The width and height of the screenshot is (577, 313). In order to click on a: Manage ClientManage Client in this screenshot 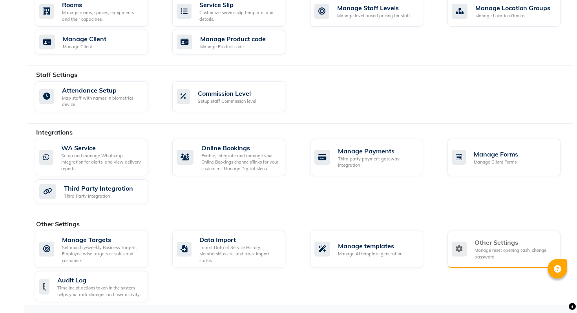, I will do `click(98, 42)`.